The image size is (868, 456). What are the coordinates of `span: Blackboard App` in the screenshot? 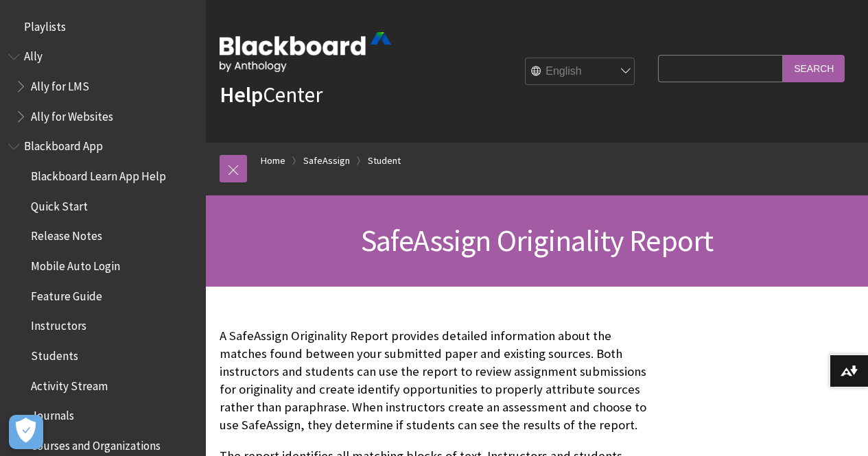 It's located at (63, 144).